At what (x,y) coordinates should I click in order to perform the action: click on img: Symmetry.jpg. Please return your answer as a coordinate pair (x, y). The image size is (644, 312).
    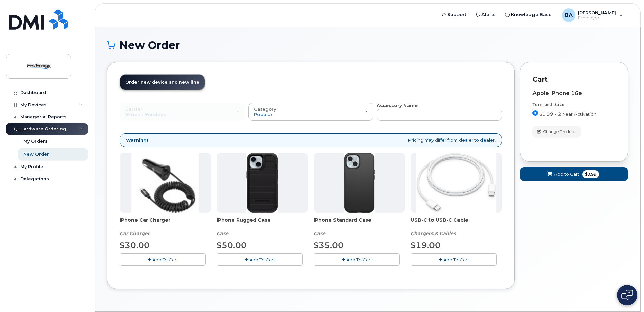
    Looking at the image, I should click on (359, 183).